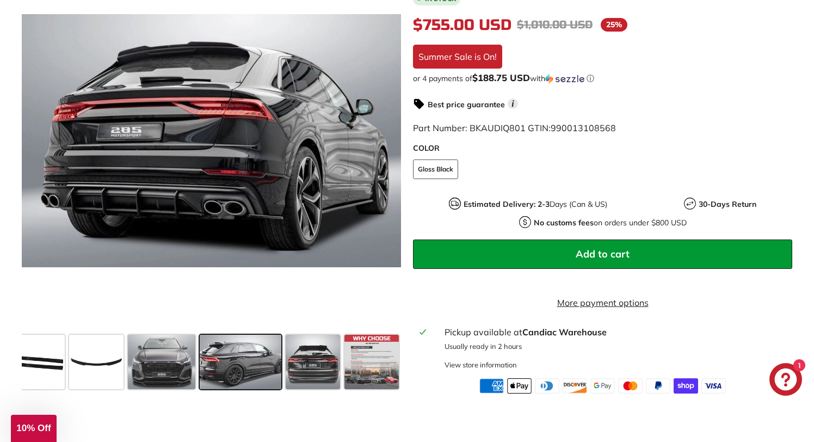 Image resolution: width=814 pixels, height=442 pixels. I want to click on img: american_express, so click(491, 386).